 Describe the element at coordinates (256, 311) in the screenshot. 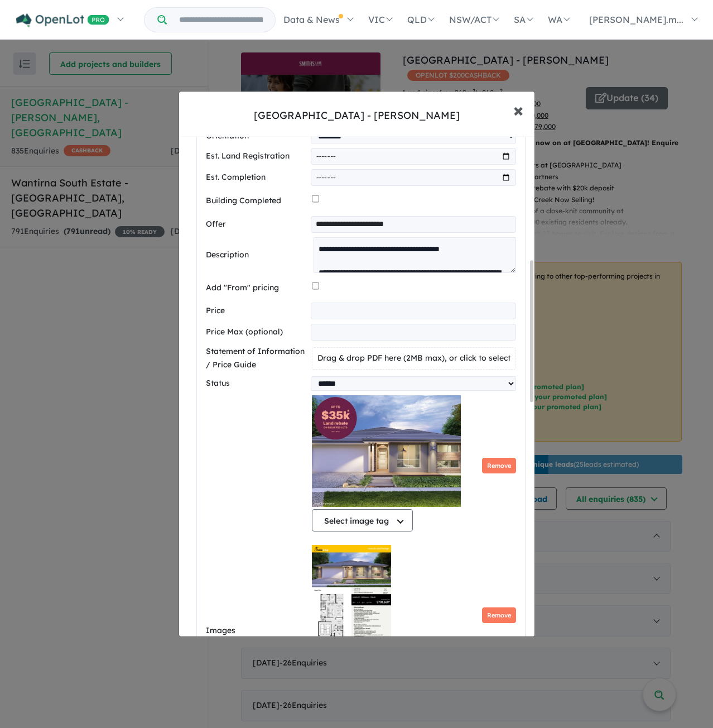

I see `label: Price` at that location.